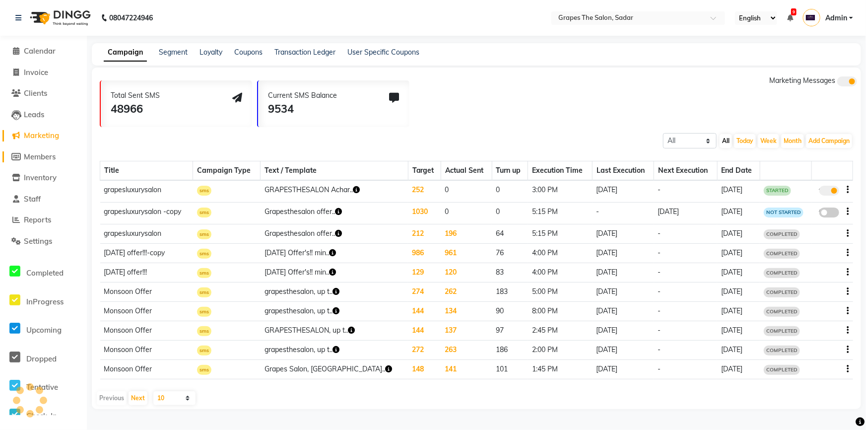 The height and width of the screenshot is (430, 866). What do you see at coordinates (146, 171) in the screenshot?
I see `th: Title` at bounding box center [146, 171].